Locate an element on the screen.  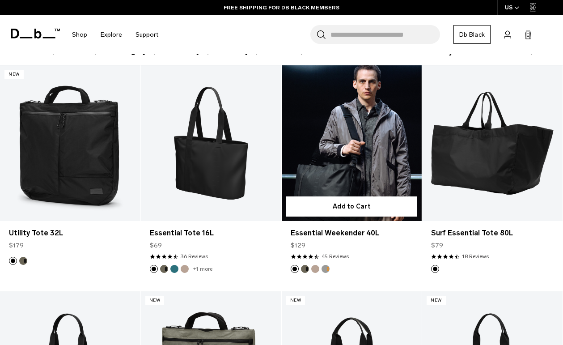
span: $179 is located at coordinates (16, 245).